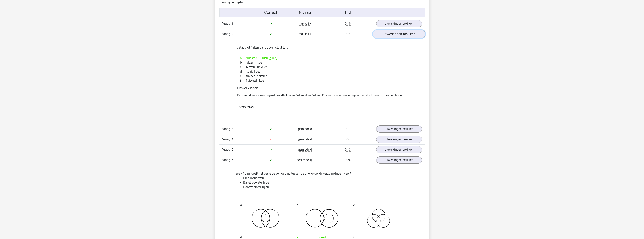 This screenshot has height=239, width=644. I want to click on span: zeer moeilijk, so click(305, 160).